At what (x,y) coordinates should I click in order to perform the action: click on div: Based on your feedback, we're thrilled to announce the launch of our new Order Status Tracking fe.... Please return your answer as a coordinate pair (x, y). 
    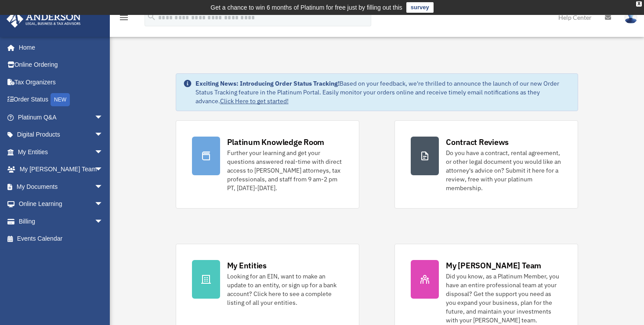
    Looking at the image, I should click on (383, 92).